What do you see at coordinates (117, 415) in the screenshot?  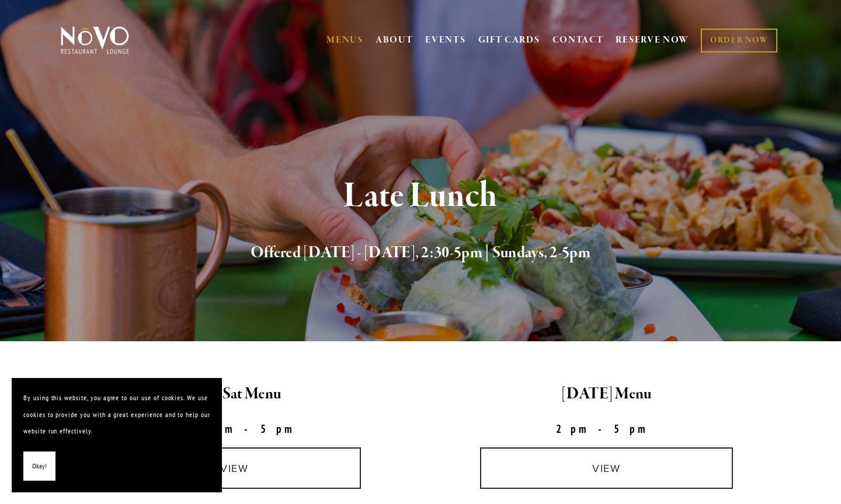 I see `p: By using this website, you agree to our use of cookies. We use cookies to provide you with a grea...` at bounding box center [117, 415].